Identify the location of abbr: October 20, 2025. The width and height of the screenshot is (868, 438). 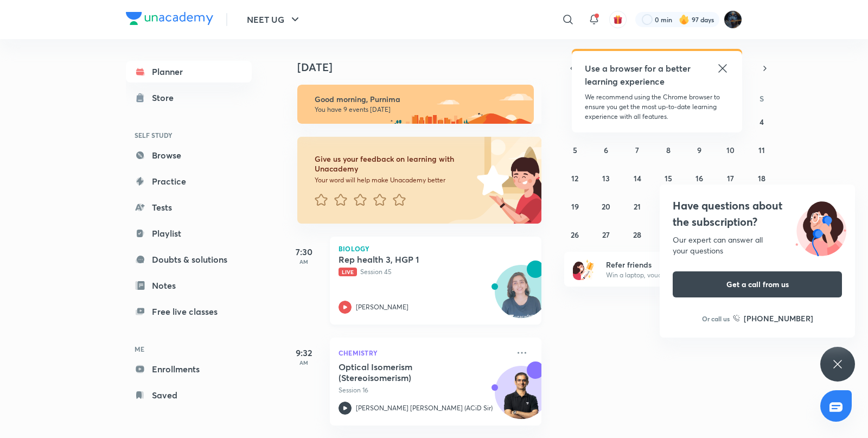
(606, 206).